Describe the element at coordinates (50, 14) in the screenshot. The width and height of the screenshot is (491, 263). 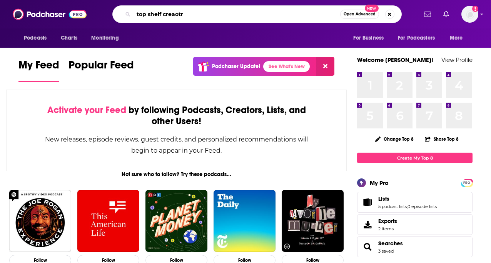
I see `a: Podchaser - Follow, Share and Rate Podcasts` at that location.